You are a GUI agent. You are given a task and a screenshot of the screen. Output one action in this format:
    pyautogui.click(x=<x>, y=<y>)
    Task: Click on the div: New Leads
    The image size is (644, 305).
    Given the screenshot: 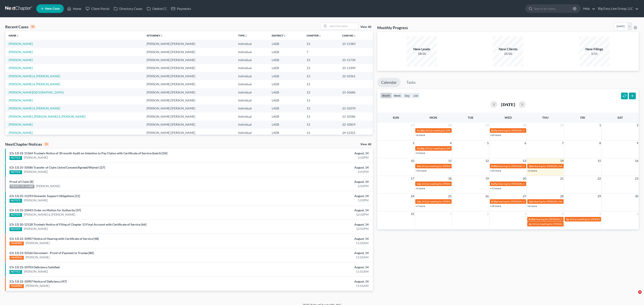 What is the action you would take?
    pyautogui.click(x=422, y=49)
    